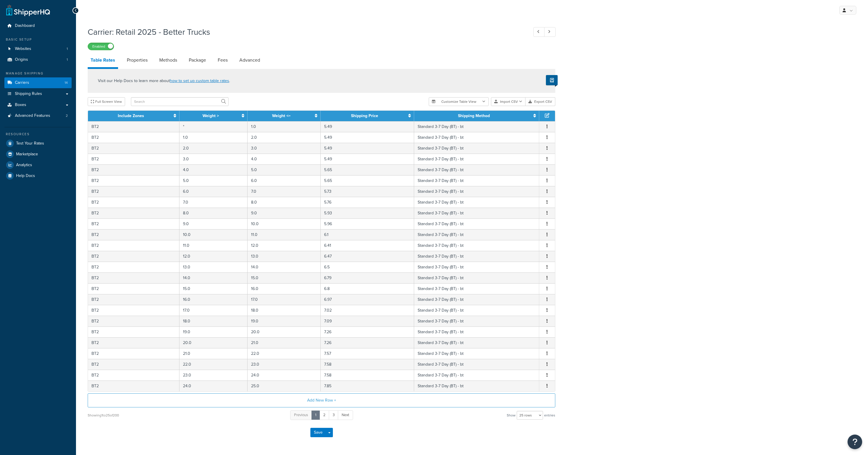 The height and width of the screenshot is (455, 868). I want to click on a: Marketplace, so click(38, 155).